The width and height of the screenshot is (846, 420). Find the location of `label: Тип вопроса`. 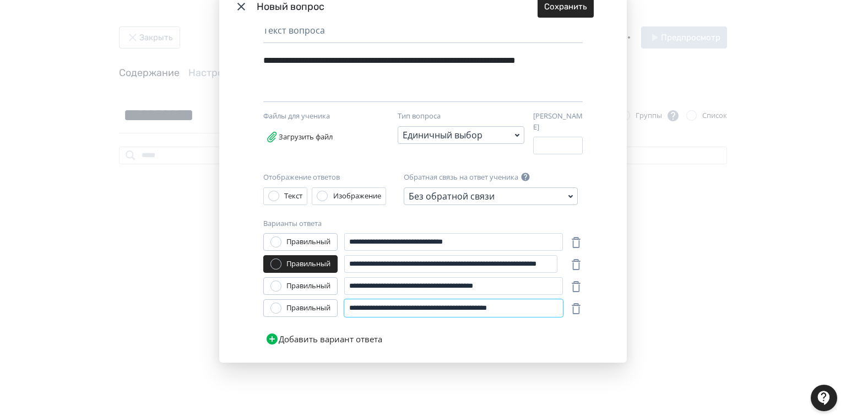

label: Тип вопроса is located at coordinates (419, 116).